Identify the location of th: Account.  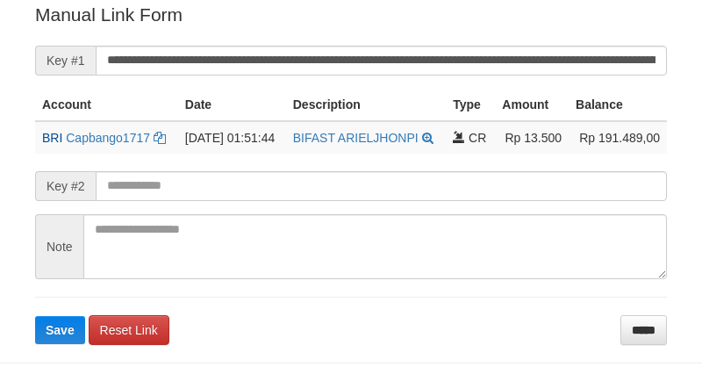
(106, 104).